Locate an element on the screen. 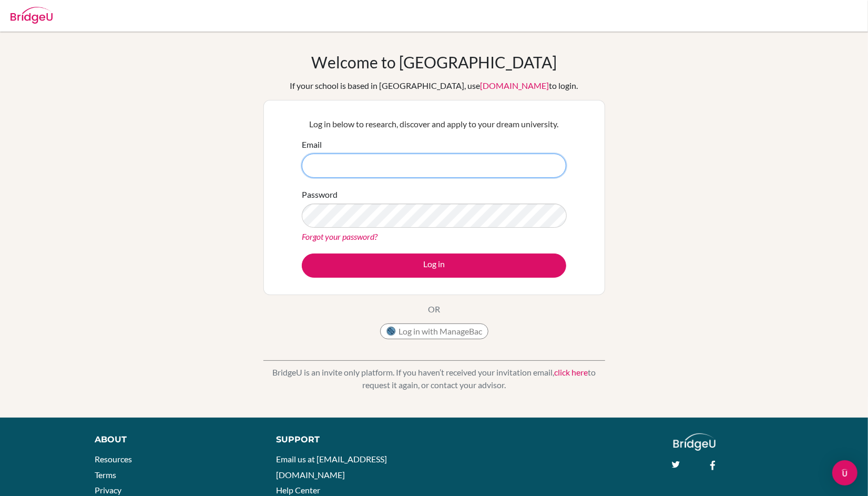 The height and width of the screenshot is (496, 868). img: logo_white@2x-f4f0deed5e89b7ecb1c2cc34c3e3d731f90f0f143d5ea2071677605dd97b5244.png is located at coordinates (695, 442).